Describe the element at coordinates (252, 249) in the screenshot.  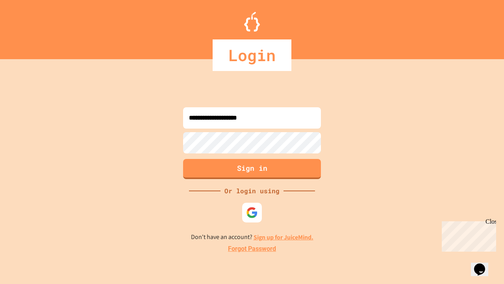
I see `a: Forgot Password` at that location.